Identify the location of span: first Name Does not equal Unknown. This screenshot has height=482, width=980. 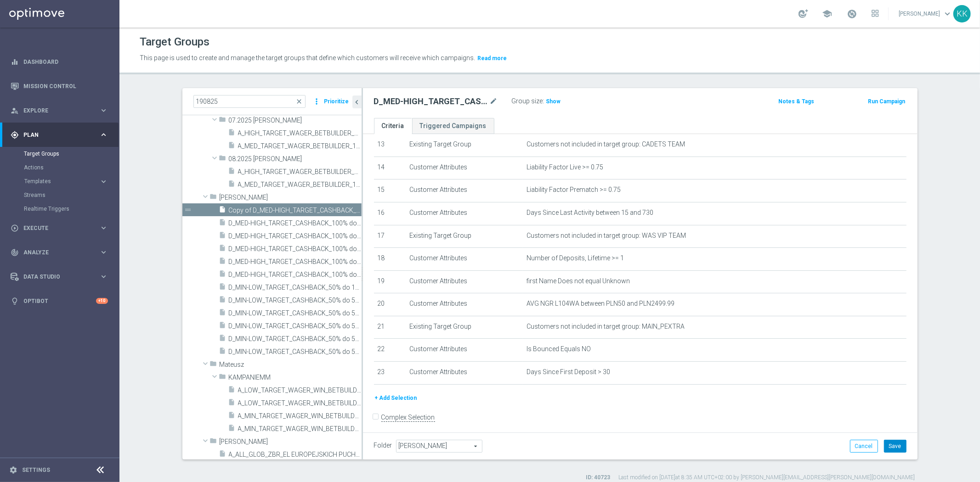
(578, 281).